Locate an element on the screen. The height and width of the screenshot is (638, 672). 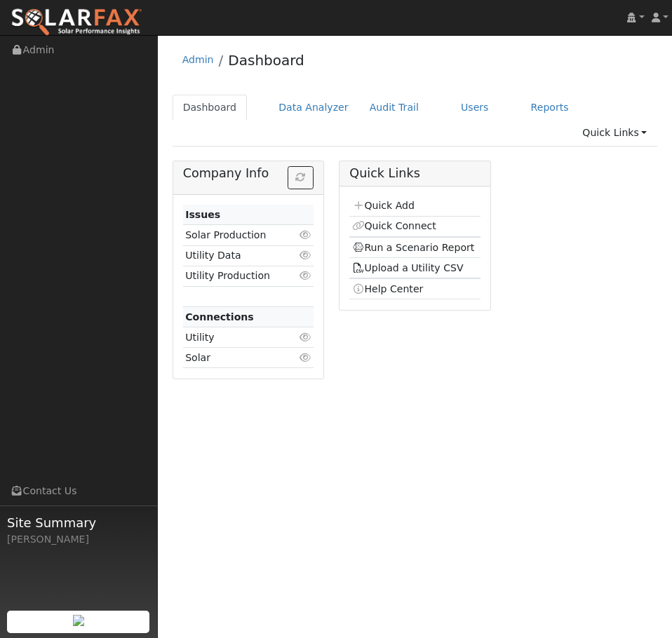
td: Solar is located at coordinates (237, 358).